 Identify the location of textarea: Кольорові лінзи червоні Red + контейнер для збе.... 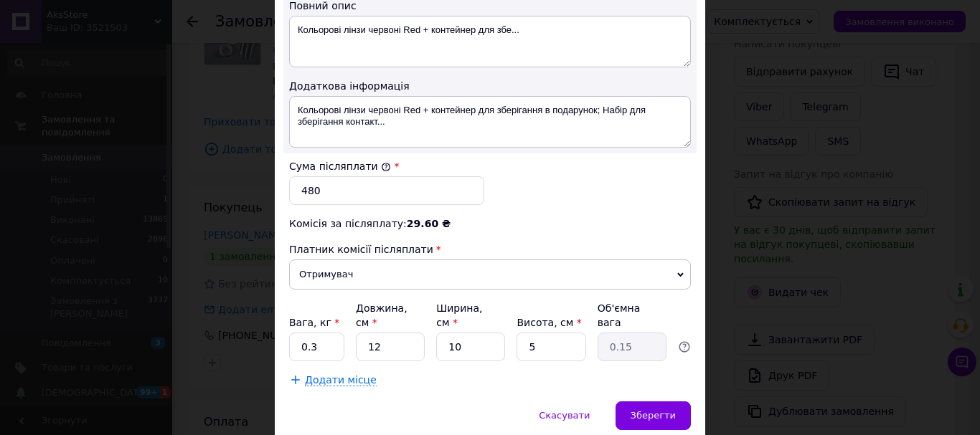
(490, 42).